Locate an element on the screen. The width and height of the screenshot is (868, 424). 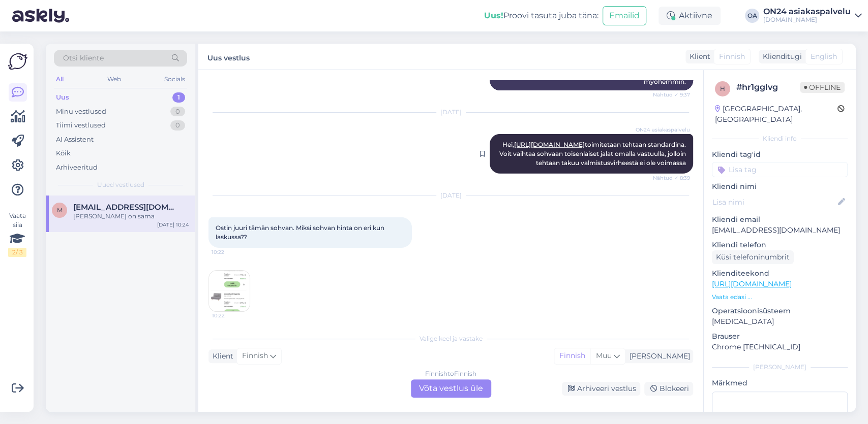
div: Arhiveeri vestlus is located at coordinates (601, 389).